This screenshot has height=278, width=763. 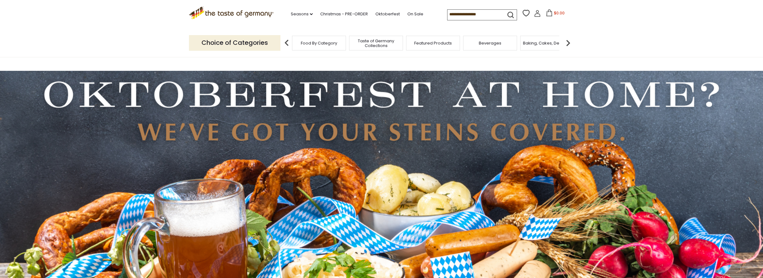 I want to click on a: Beverages, so click(x=490, y=43).